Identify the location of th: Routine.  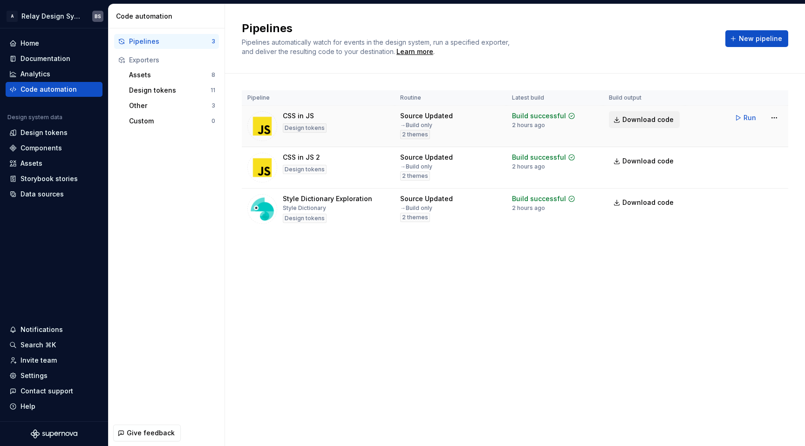
(450, 98).